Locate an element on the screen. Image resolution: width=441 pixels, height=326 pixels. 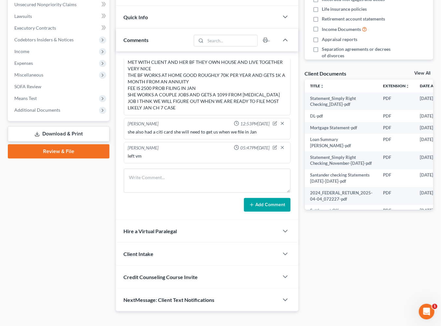
span: Income Documents is located at coordinates (341, 29).